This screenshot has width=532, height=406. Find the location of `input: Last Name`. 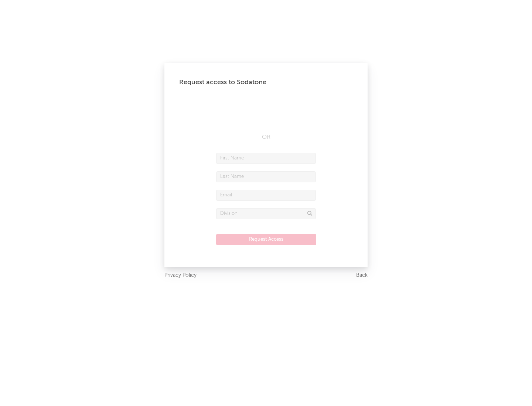

input: Last Name is located at coordinates (266, 177).